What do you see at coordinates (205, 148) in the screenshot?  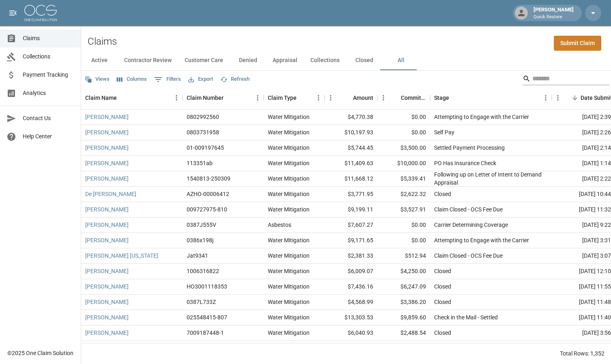 I see `div: 01-009197645` at bounding box center [205, 148].